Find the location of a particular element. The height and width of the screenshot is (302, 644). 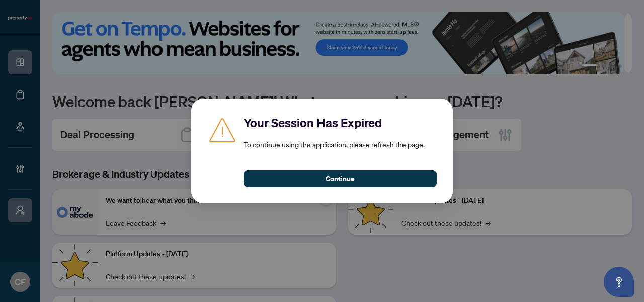

span: Continue is located at coordinates (340, 179).